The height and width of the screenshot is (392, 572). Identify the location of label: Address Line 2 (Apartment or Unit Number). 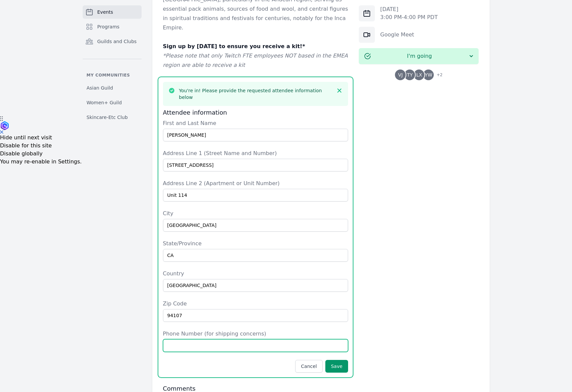
(256, 184).